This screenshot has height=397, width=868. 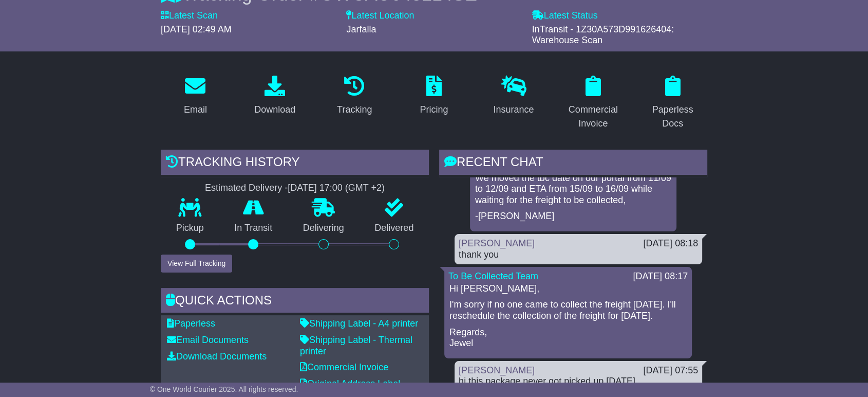 I want to click on div: Estimated Delivery -, so click(x=295, y=188).